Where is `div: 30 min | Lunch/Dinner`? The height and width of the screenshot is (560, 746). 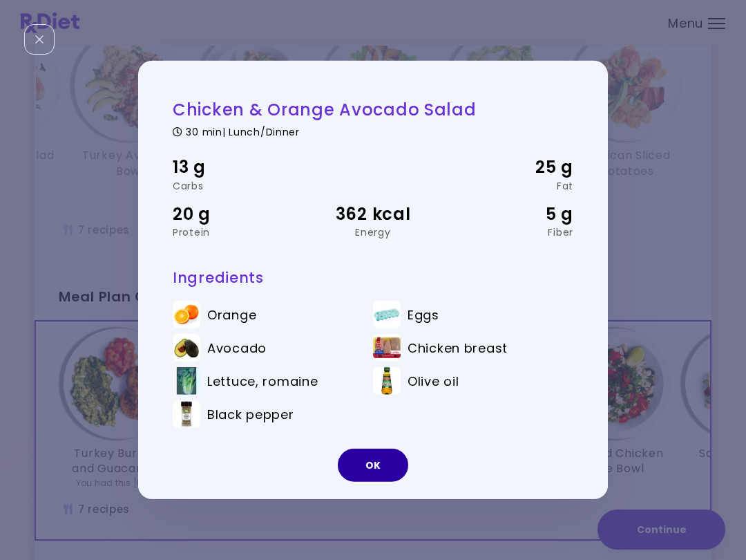
div: 30 min | Lunch/Dinner is located at coordinates (373, 130).